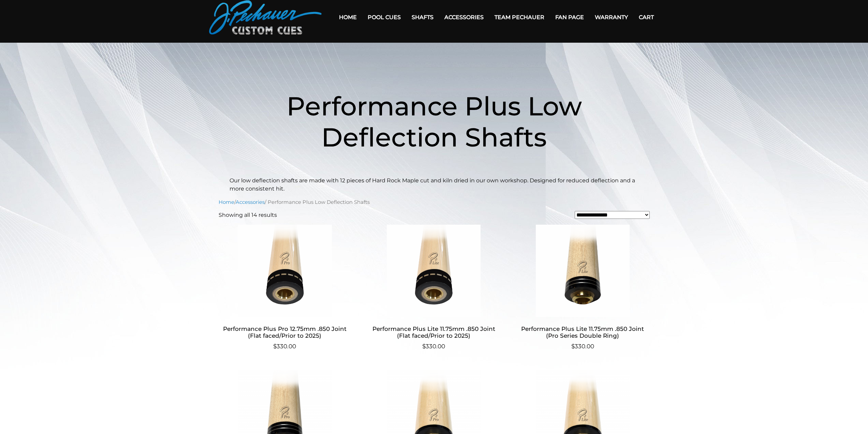 Image resolution: width=868 pixels, height=434 pixels. Describe the element at coordinates (434, 185) in the screenshot. I see `p: Our low deflection shafts are made with 12 pieces of Hard Rock Maple cut and kiln dried in our ow...` at that location.